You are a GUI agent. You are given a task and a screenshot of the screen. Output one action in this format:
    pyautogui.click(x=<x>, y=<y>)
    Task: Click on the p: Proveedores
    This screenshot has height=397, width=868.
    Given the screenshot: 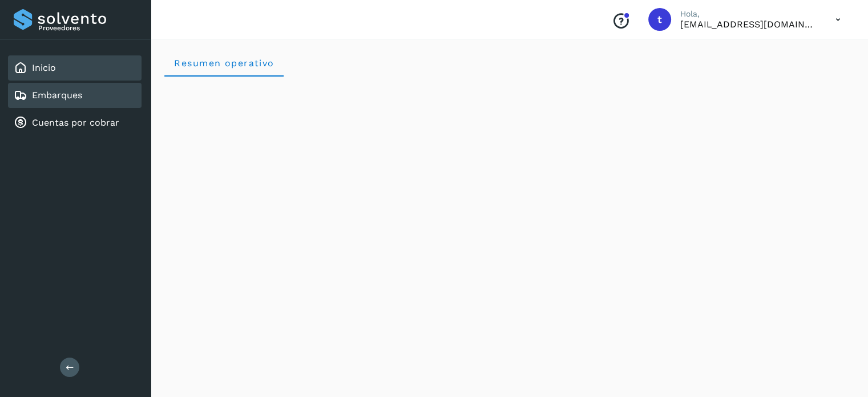 What is the action you would take?
    pyautogui.click(x=88, y=28)
    